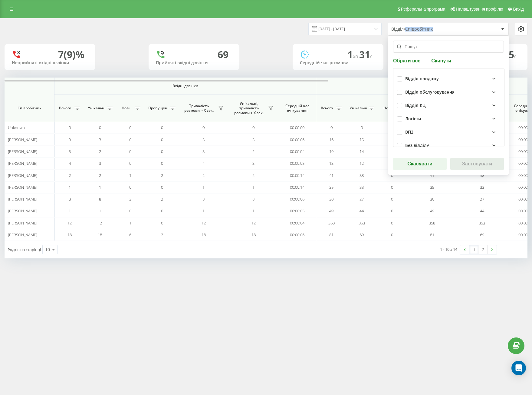 Image resolution: width=532 pixels, height=395 pixels. I want to click on span: 35, so click(432, 187).